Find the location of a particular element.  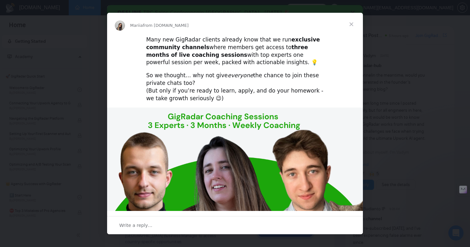

a: Register here is located at coordinates (206, 14).